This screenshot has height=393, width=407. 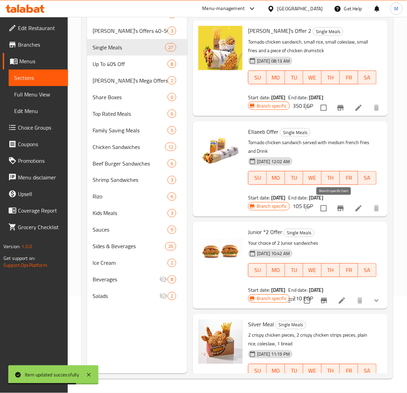 I want to click on button: delete, so click(x=377, y=208).